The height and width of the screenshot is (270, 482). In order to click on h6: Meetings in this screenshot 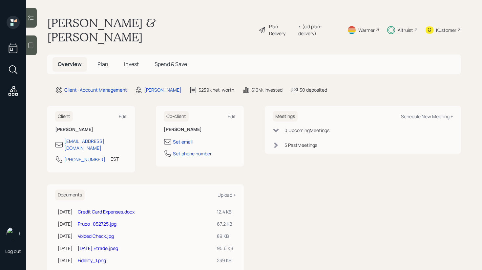, I will do `click(285, 116)`.